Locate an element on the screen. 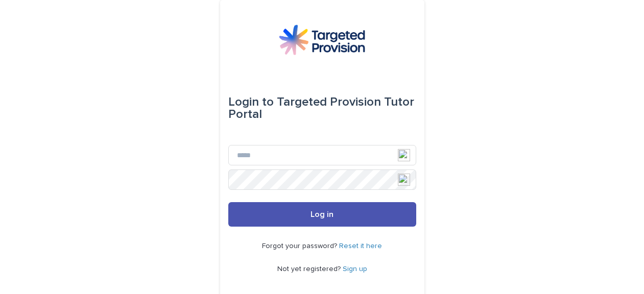  img: M5nRWzHhSzIhMunXDL62 is located at coordinates (322, 40).